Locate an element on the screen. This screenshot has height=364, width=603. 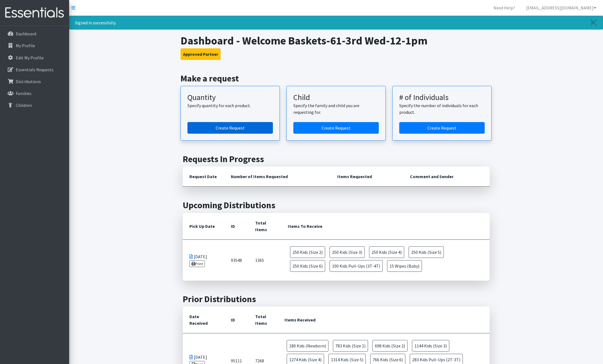
a: Create a request by number of individuals is located at coordinates (442, 128).